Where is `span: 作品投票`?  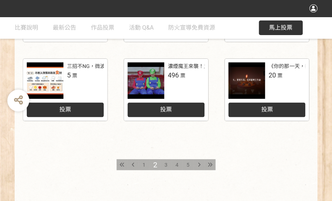 span: 作品投票 is located at coordinates (102, 27).